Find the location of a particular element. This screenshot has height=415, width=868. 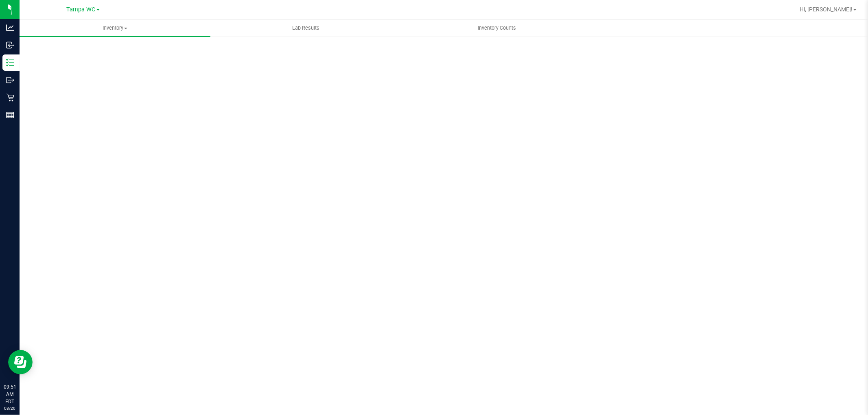

p: 09:51 AM EDT is located at coordinates (10, 394).